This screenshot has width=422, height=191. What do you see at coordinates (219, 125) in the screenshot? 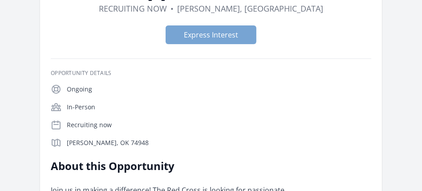
I see `p: Recruiting now` at bounding box center [219, 125].